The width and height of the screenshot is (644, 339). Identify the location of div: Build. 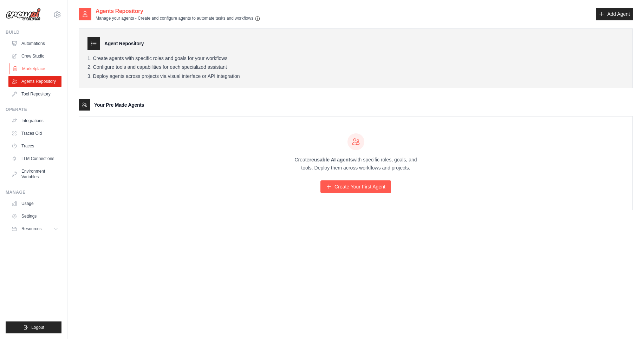
(34, 32).